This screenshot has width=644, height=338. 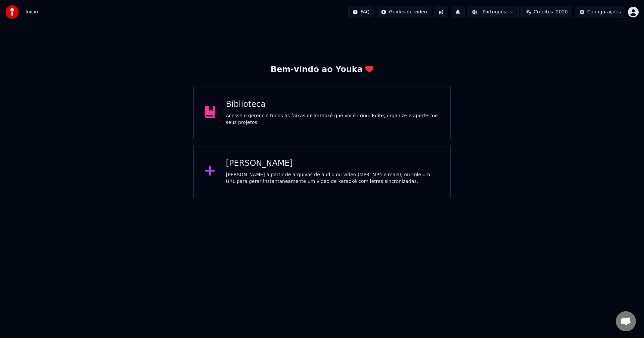 What do you see at coordinates (333, 104) in the screenshot?
I see `div: Biblioteca` at bounding box center [333, 104].